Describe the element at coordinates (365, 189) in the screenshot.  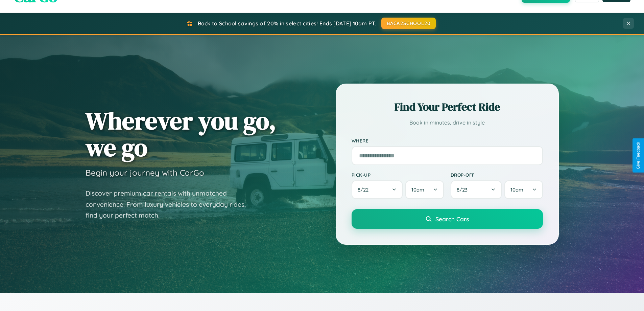
I see `span: 8 / 22` at that location.